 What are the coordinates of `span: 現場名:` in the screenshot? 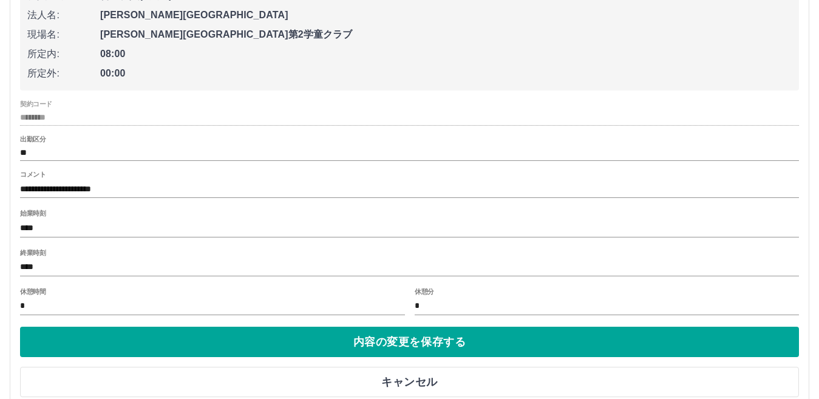 It's located at (64, 35).